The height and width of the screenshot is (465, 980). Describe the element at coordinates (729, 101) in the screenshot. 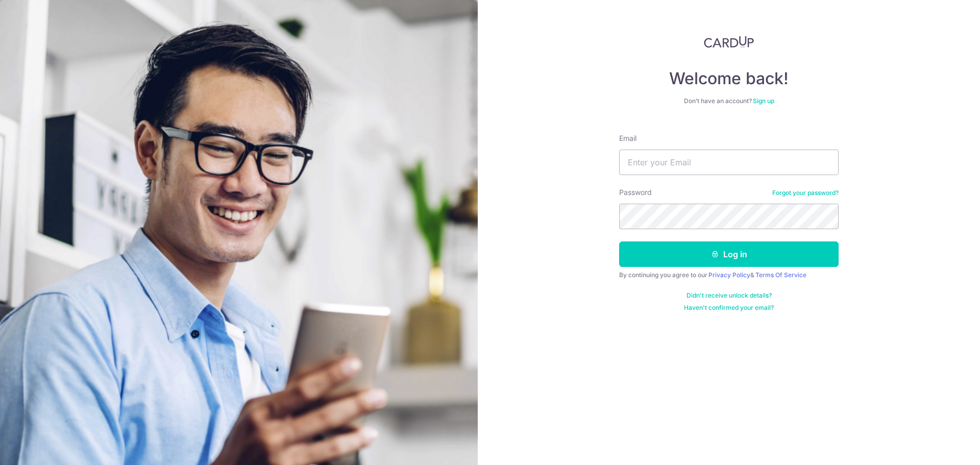

I see `div: Don’t have an account?` at that location.